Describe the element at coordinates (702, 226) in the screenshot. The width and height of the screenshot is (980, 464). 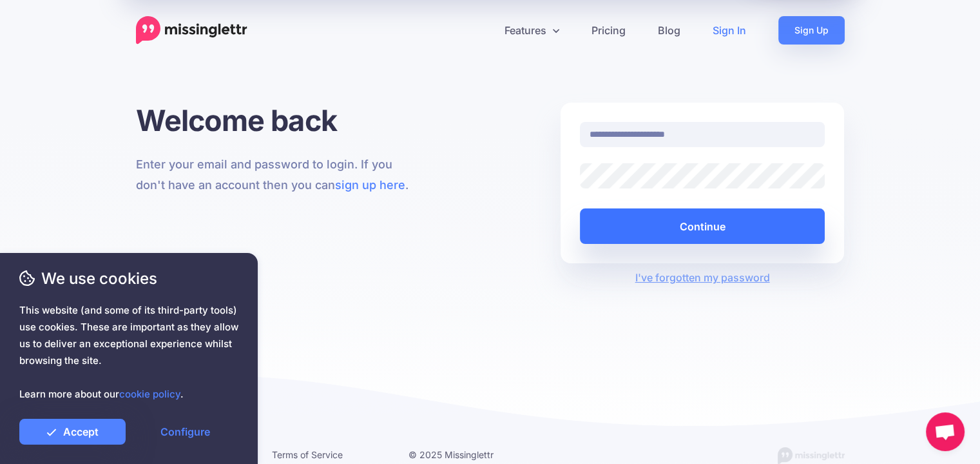
I see `button: Continue` at that location.